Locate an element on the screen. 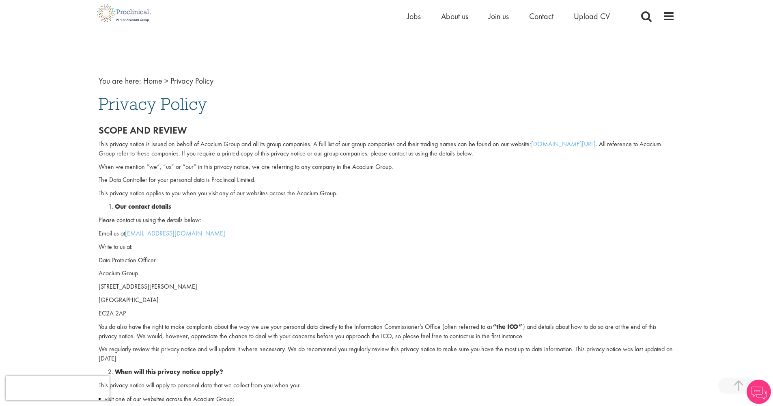 Image resolution: width=773 pixels, height=406 pixels. a: About us is located at coordinates (454, 16).